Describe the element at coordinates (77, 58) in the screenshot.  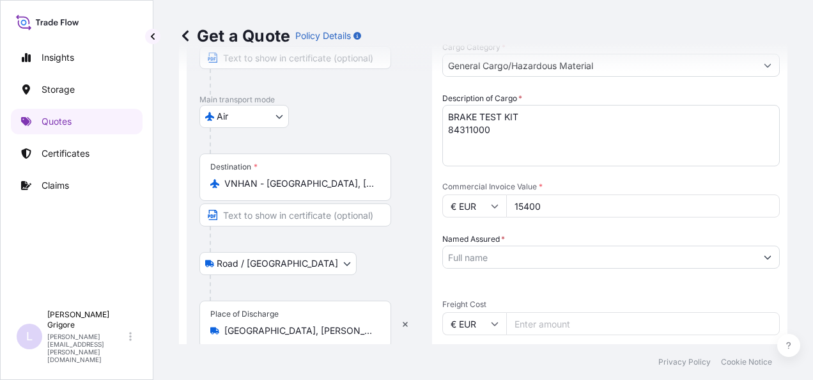
I see `a: Insights` at that location.